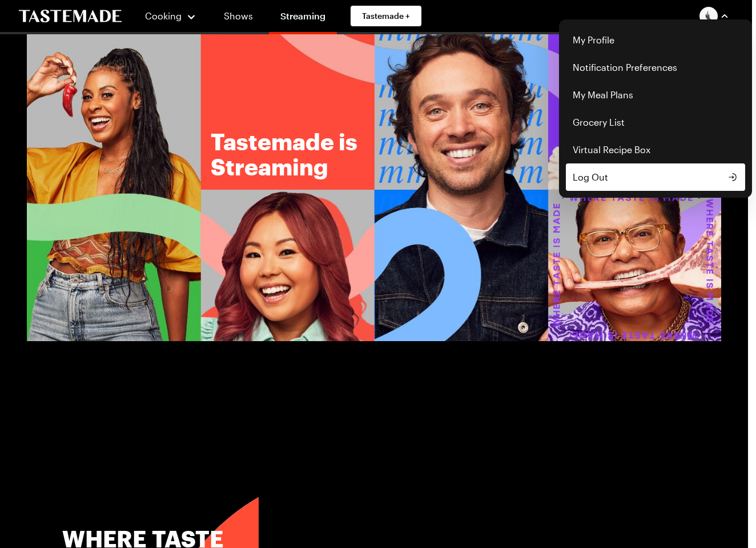 This screenshot has width=756, height=548. I want to click on div: Profile picture, so click(655, 108).